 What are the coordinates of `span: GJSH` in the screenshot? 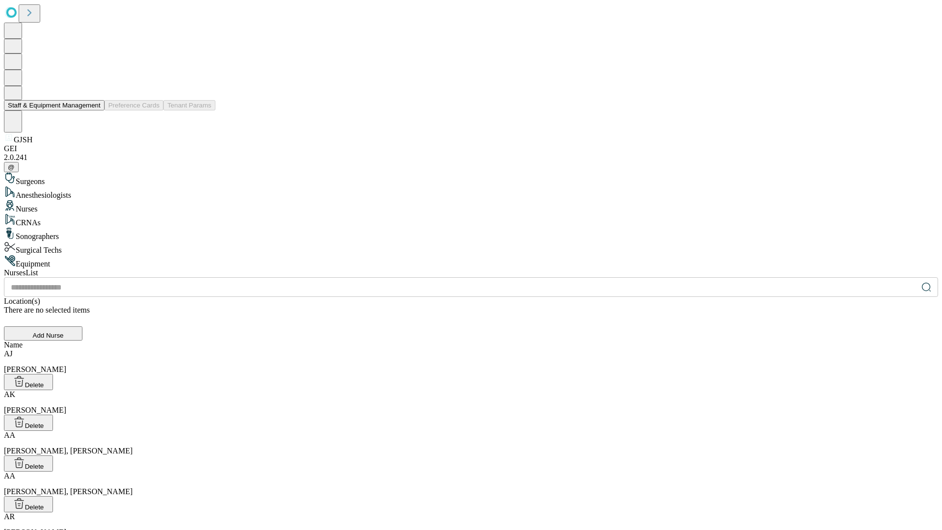 It's located at (23, 139).